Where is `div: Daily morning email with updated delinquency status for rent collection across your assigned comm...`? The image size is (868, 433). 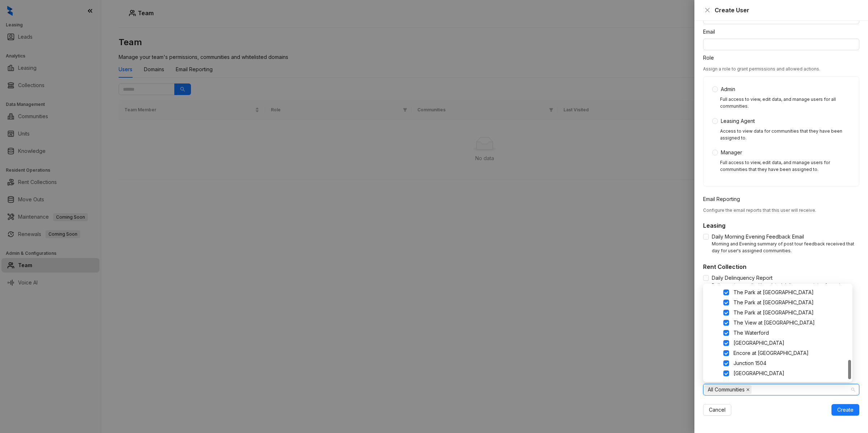 div: Daily morning email with updated delinquency status for rent collection across your assigned comm... is located at coordinates (785, 289).